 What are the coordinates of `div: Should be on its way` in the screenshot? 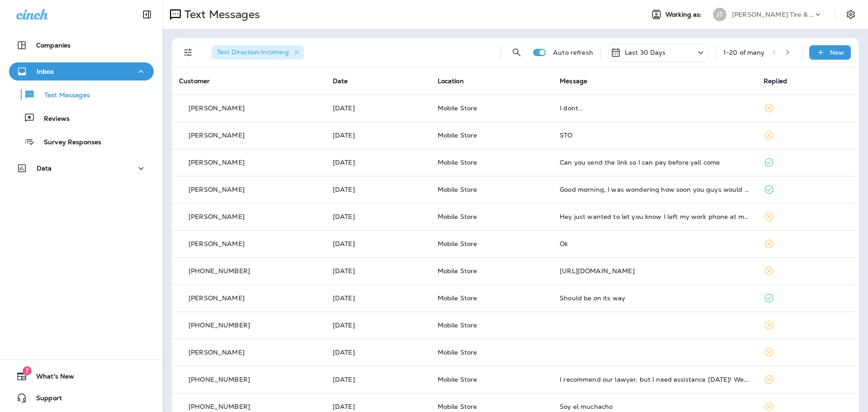 It's located at (654, 298).